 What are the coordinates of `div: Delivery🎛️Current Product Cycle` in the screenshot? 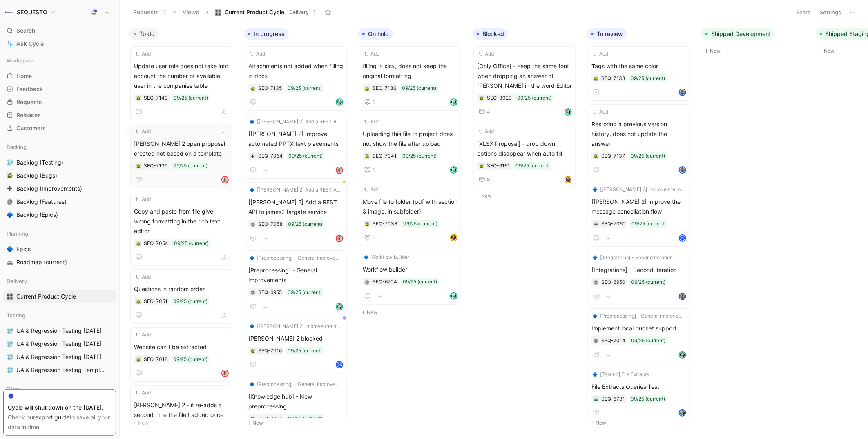 It's located at (60, 289).